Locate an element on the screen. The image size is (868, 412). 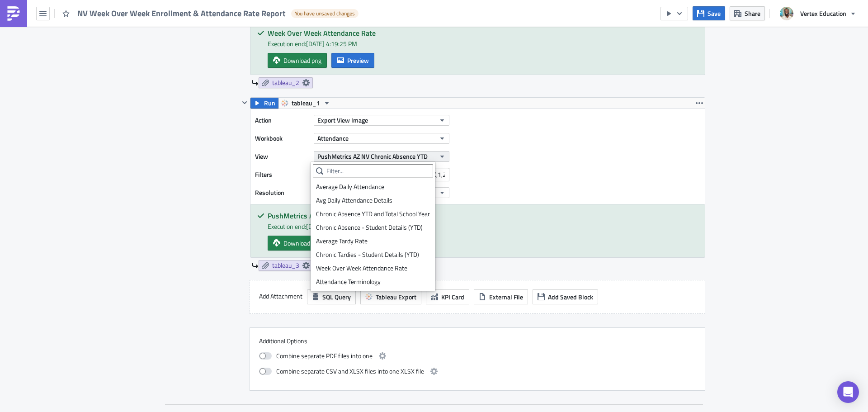
span: SQL Query is located at coordinates (336, 296).